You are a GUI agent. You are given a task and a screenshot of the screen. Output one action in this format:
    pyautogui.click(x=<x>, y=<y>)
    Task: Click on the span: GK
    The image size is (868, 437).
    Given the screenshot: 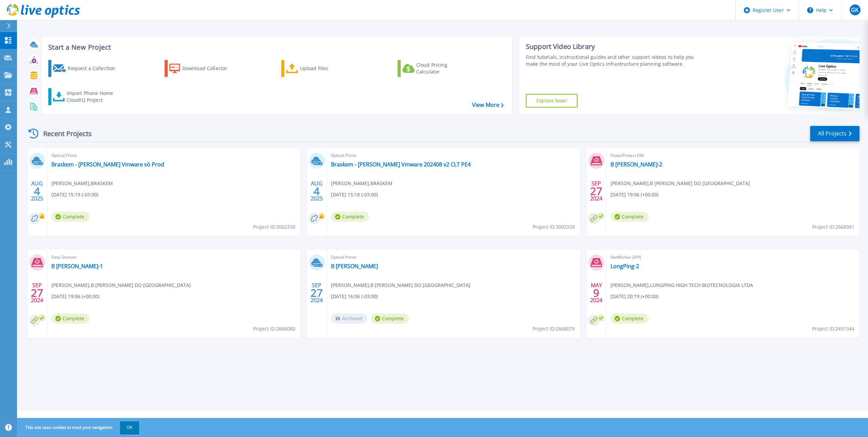 What is the action you would take?
    pyautogui.click(x=855, y=10)
    